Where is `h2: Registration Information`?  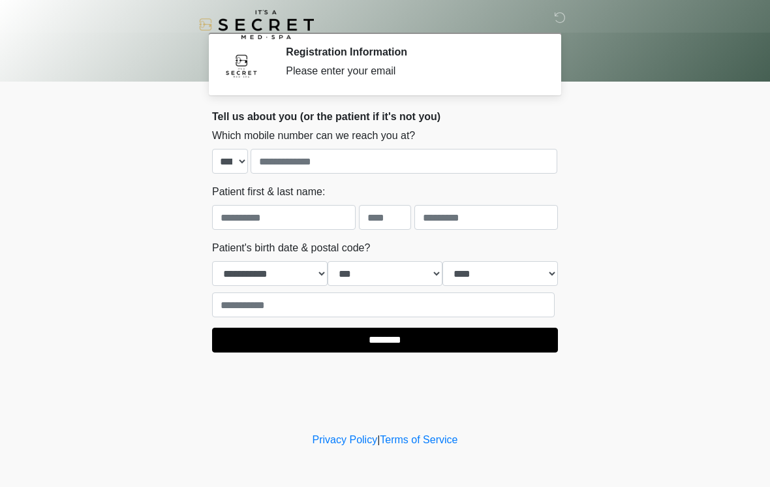
h2: Registration Information is located at coordinates (412, 52).